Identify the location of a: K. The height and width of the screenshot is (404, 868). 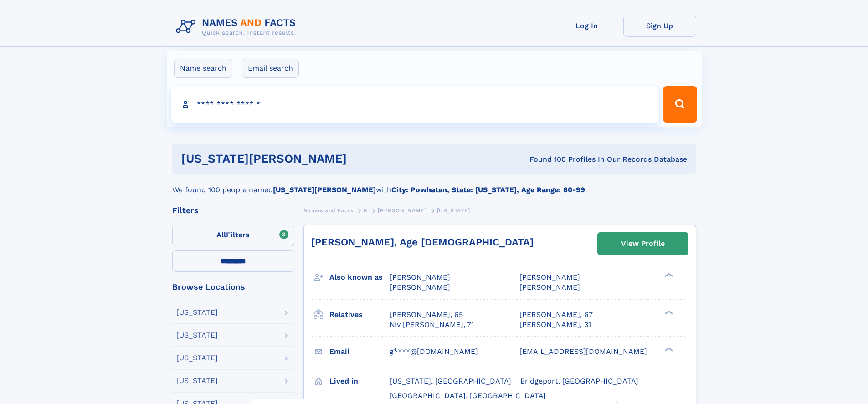
(365, 210).